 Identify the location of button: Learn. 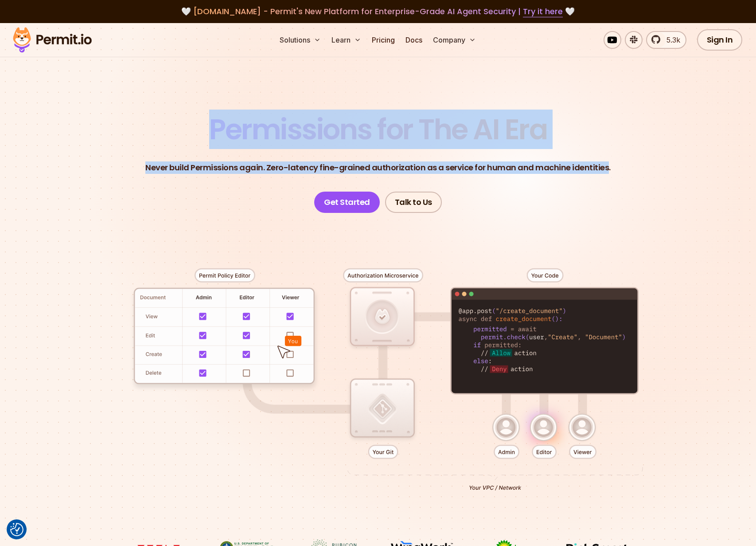
(346, 40).